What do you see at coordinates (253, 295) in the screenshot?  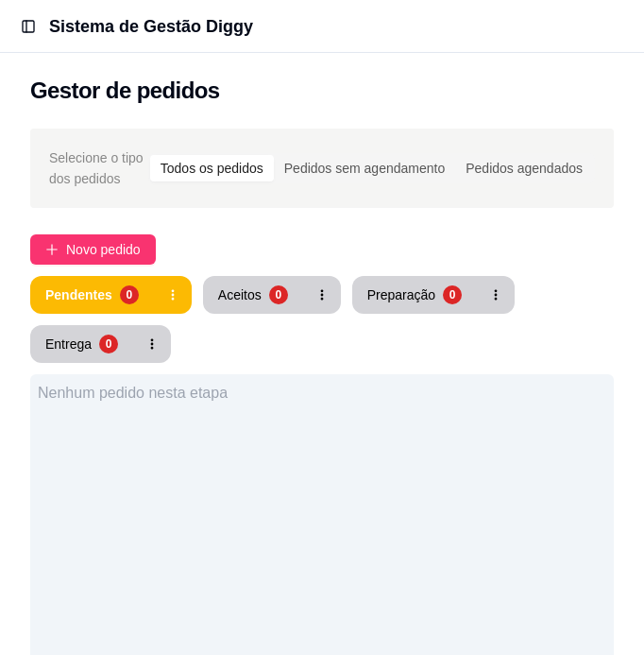 I see `button: Aceitos0` at bounding box center [253, 295].